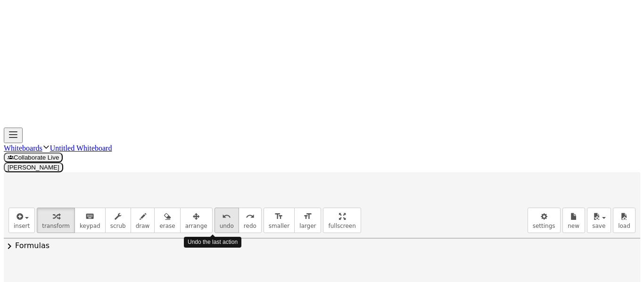 Image resolution: width=644 pixels, height=282 pixels. Describe the element at coordinates (227, 220) in the screenshot. I see `button: undoundo` at that location.